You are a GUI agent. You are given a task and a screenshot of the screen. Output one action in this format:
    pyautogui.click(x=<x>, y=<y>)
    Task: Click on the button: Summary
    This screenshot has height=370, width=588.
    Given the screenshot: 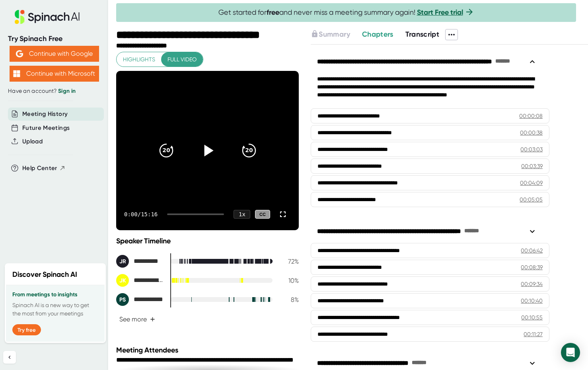 What is the action you would take?
    pyautogui.click(x=330, y=34)
    